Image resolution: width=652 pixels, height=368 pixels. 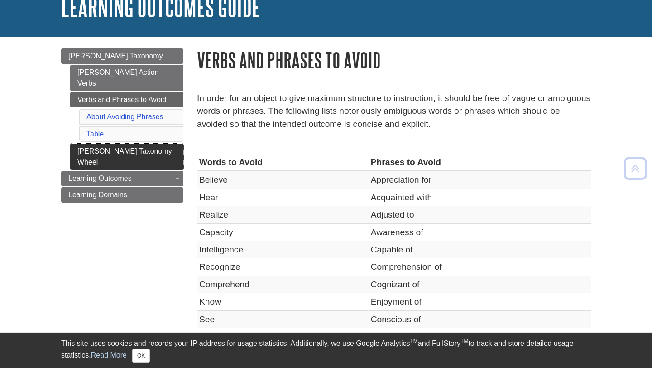 I want to click on a: Verbs and Phrases to Avoid, so click(x=127, y=100).